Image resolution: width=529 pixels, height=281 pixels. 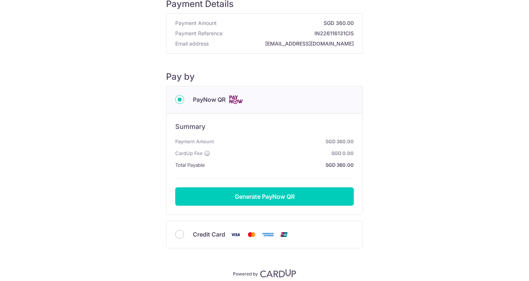 What do you see at coordinates (265, 77) in the screenshot?
I see `h5: Pay by` at bounding box center [265, 77].